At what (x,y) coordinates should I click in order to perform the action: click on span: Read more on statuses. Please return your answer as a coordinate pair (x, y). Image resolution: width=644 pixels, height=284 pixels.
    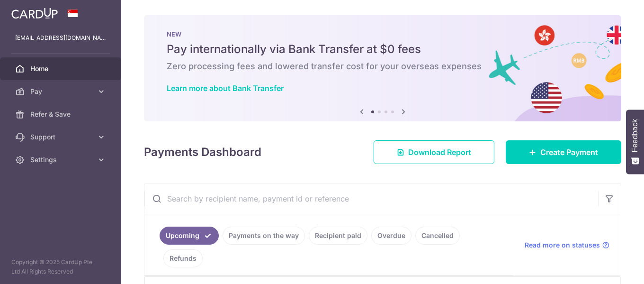
    Looking at the image, I should click on (562, 245).